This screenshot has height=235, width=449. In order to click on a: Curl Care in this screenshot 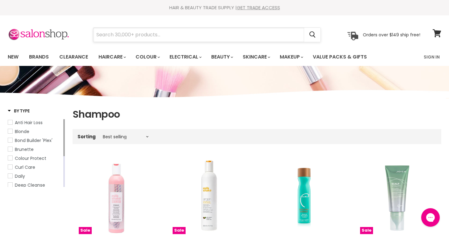, I will do `click(35, 168)`.